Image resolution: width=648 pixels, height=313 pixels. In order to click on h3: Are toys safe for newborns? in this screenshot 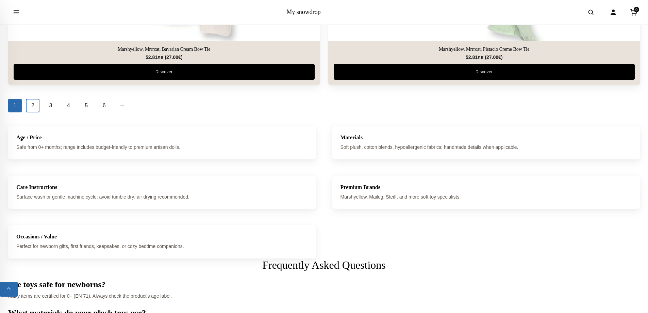, I will do `click(324, 284)`.